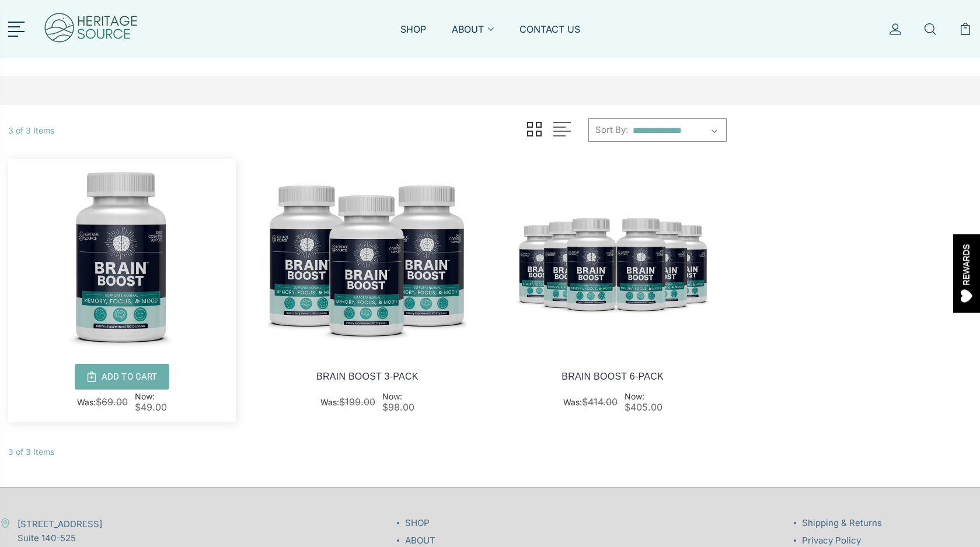 This screenshot has height=547, width=980. What do you see at coordinates (91, 29) in the screenshot?
I see `img: Heritage Source` at bounding box center [91, 29].